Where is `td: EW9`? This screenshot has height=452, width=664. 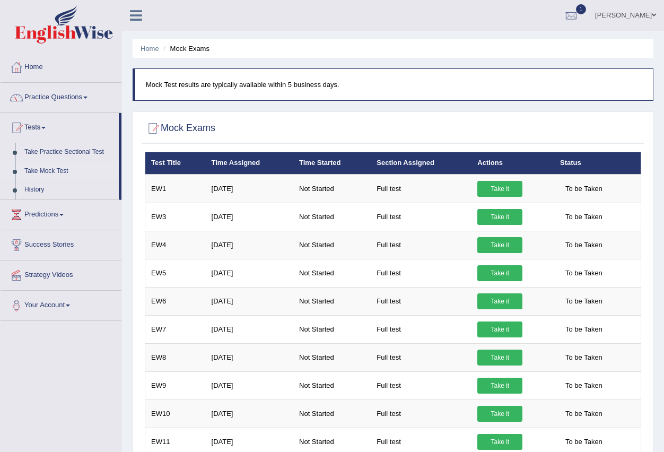
td: EW9 is located at coordinates (175, 385).